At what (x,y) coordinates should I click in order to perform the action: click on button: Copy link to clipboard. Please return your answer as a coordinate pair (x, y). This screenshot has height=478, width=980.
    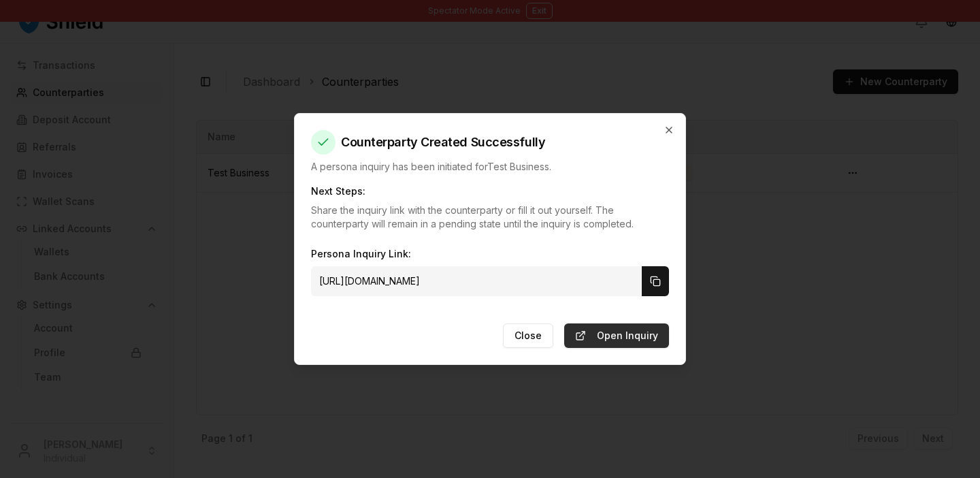
    Looking at the image, I should click on (655, 282).